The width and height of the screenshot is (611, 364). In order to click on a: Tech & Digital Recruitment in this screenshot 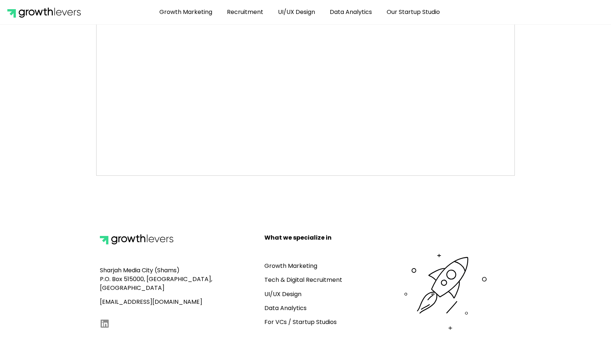, I will do `click(303, 280)`.